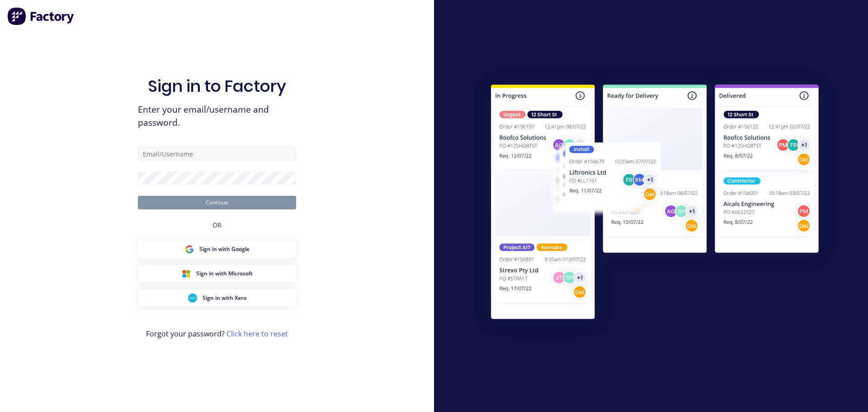 The width and height of the screenshot is (868, 412). What do you see at coordinates (186, 273) in the screenshot?
I see `img: Microsoft Sign in` at bounding box center [186, 273].